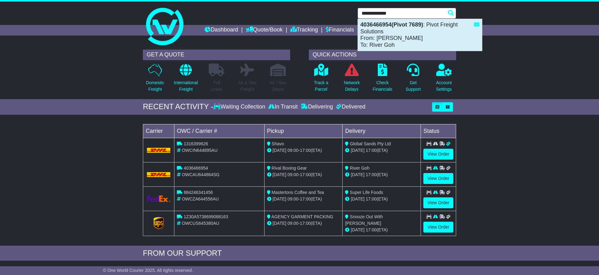  What do you see at coordinates (289, 168) in the screenshot?
I see `span: Rival Boxing Gear` at bounding box center [289, 168].